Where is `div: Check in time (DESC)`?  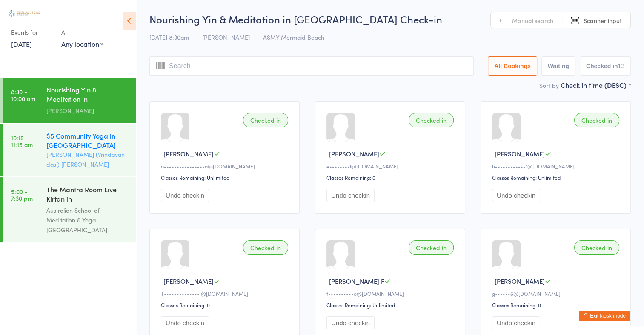
div: Check in time (DESC) is located at coordinates (595, 85).